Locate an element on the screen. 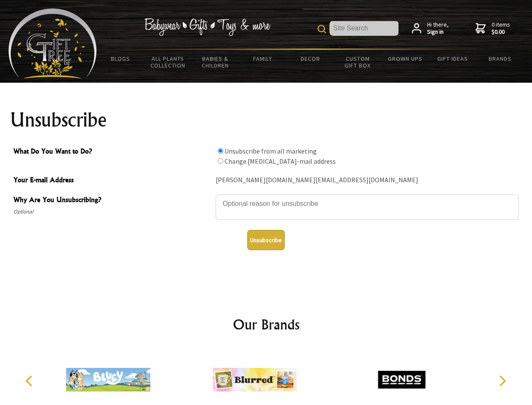  span: Hi there, is located at coordinates (438, 28).